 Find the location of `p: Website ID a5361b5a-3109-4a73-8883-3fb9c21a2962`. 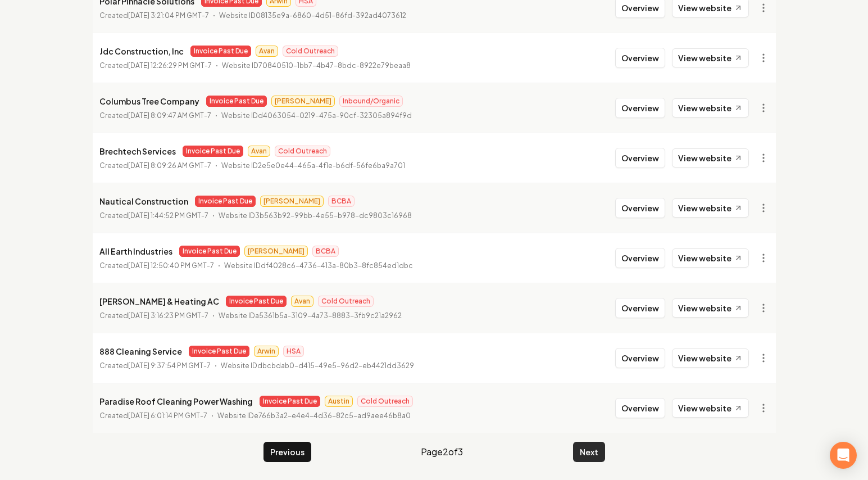

p: Website ID a5361b5a-3109-4a73-8883-3fb9c21a2962 is located at coordinates (310, 316).